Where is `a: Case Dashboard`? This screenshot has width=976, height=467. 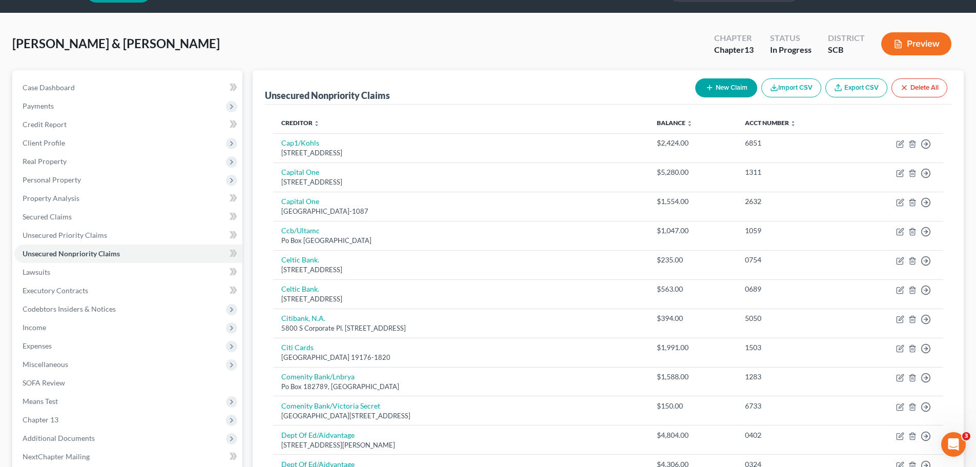 a: Case Dashboard is located at coordinates (128, 88).